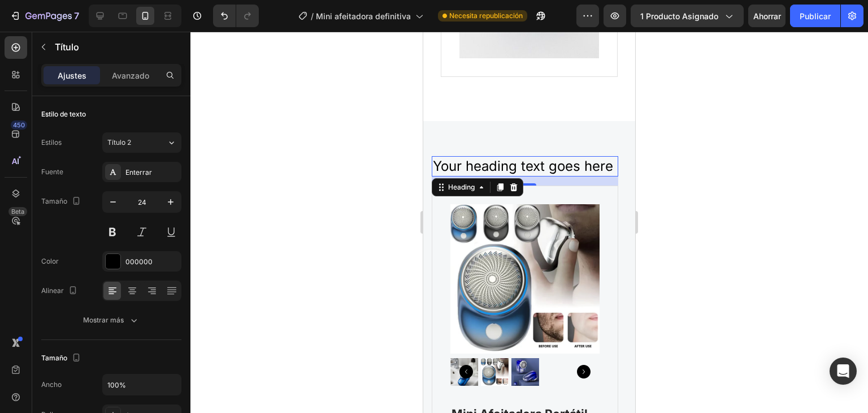  Describe the element at coordinates (51, 384) in the screenshot. I see `font: Ancho` at that location.